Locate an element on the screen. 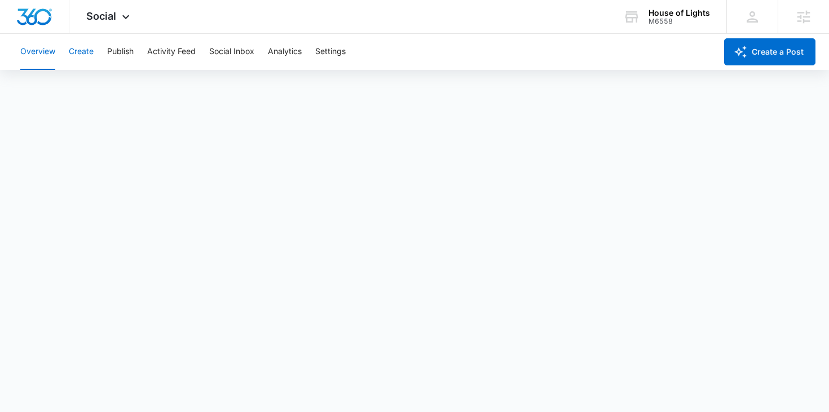 This screenshot has height=412, width=829. span: Social is located at coordinates (101, 16).